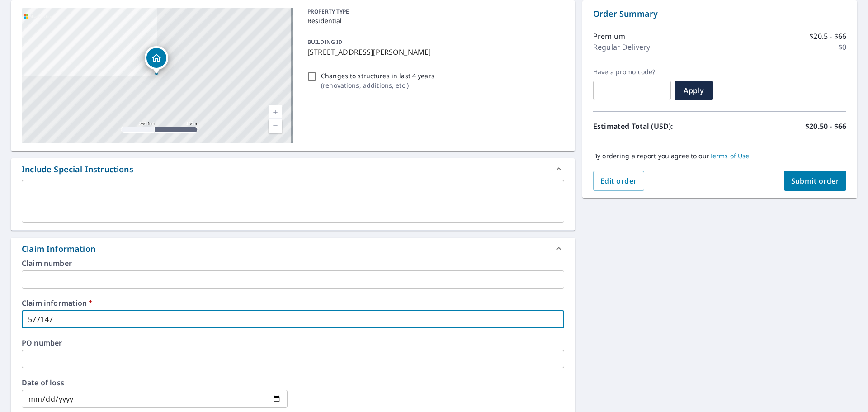  Describe the element at coordinates (378, 85) in the screenshot. I see `p: ( renovations, additions, etc. )` at that location.